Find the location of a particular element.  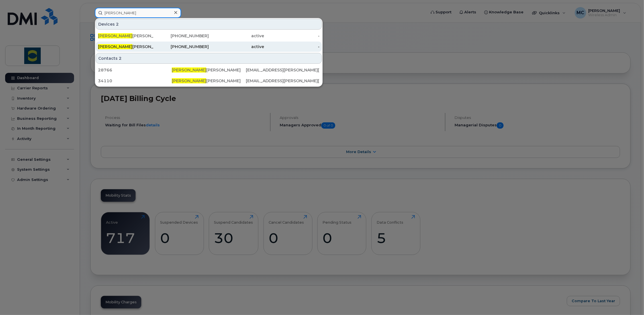

div: 34110 is located at coordinates (135, 81).